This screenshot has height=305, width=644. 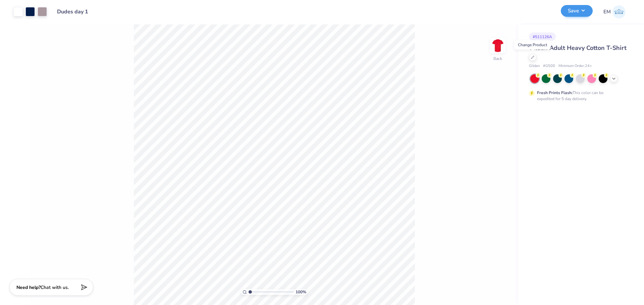 What do you see at coordinates (542, 37) in the screenshot?
I see `div: # 511126A` at bounding box center [542, 37].